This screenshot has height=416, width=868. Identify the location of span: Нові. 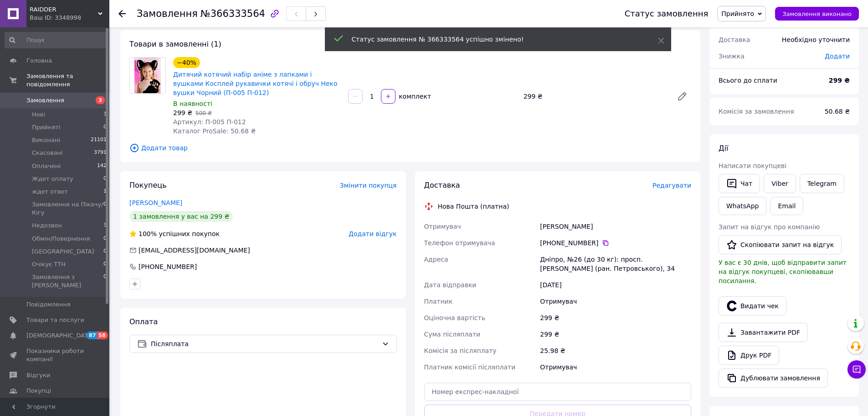
(39, 114).